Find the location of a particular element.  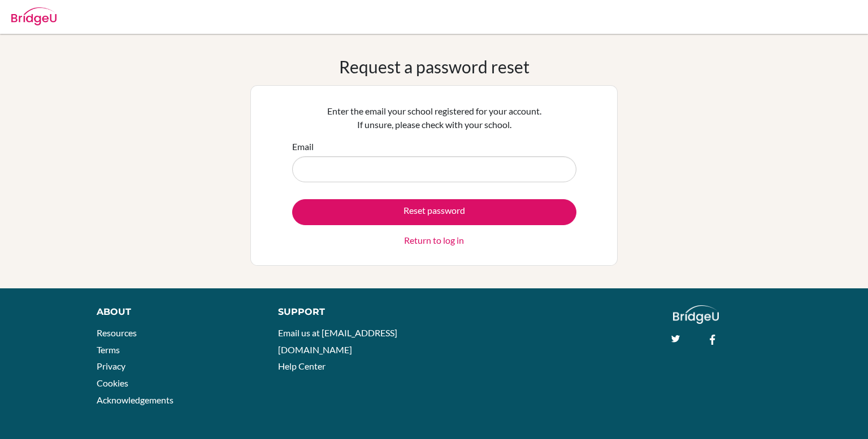

div: About is located at coordinates (175, 312).